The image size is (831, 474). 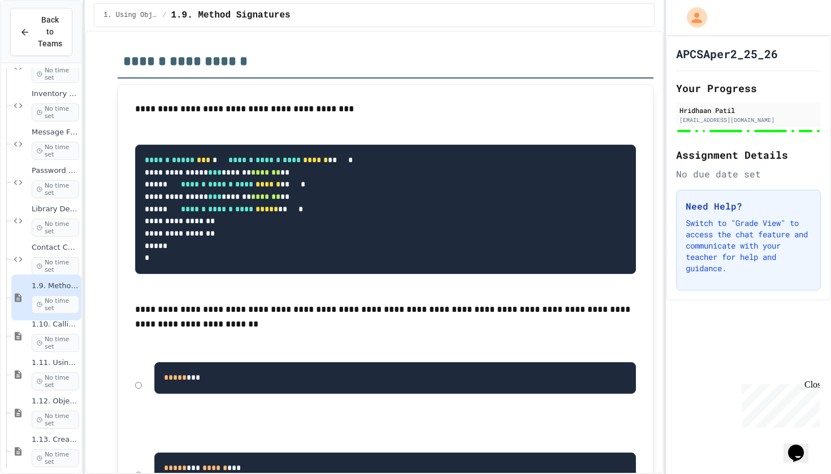 I want to click on h2: Your Progress, so click(x=749, y=88).